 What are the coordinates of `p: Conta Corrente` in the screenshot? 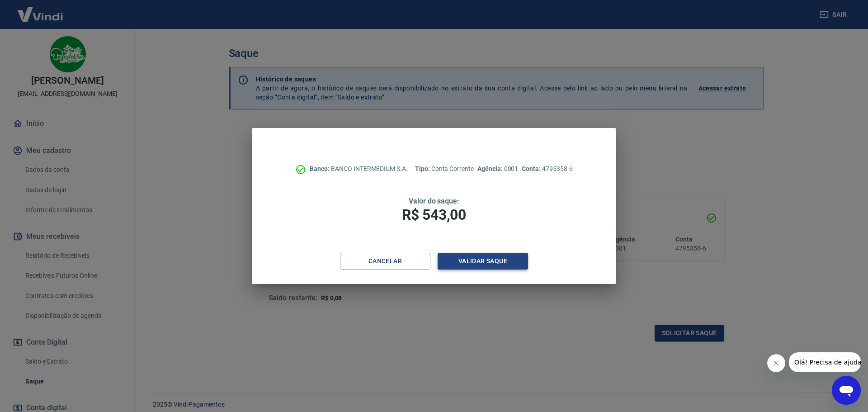 It's located at (445, 169).